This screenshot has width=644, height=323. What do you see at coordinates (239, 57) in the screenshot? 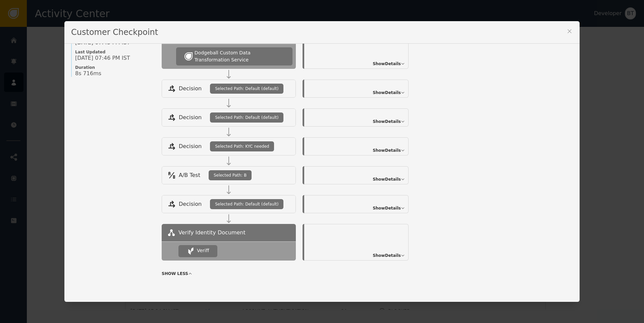
I see `div: Dodgeball Custom Data Transformation Service` at bounding box center [239, 57].